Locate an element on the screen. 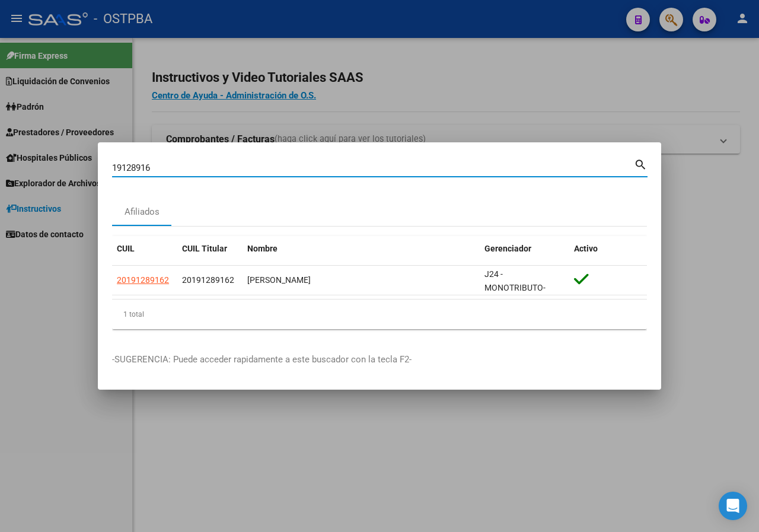 This screenshot has width=759, height=532. datatable-header-cell: Activo is located at coordinates (608, 249).